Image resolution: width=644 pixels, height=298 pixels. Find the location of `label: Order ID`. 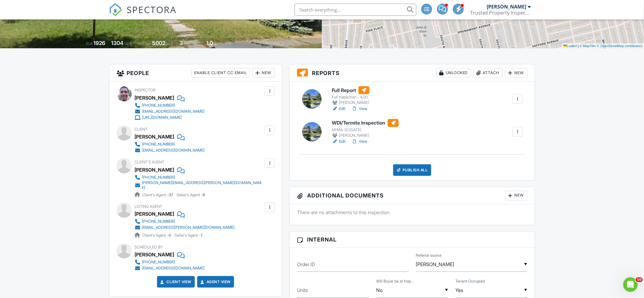

label: Order ID is located at coordinates (306, 264).